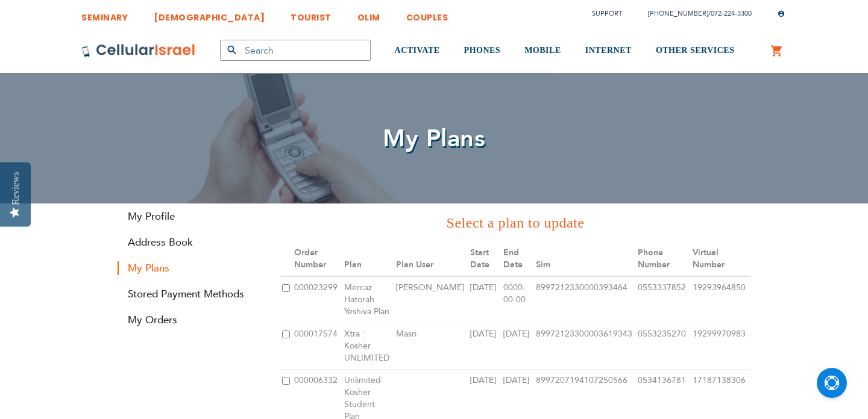 The width and height of the screenshot is (868, 419). What do you see at coordinates (368, 259) in the screenshot?
I see `th: Plan` at bounding box center [368, 259].